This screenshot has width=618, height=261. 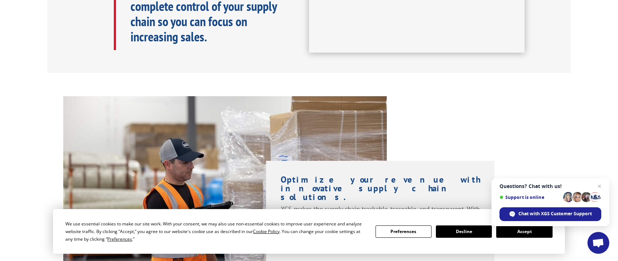 What do you see at coordinates (550, 186) in the screenshot?
I see `span: Questions? Chat with us!` at bounding box center [550, 186].